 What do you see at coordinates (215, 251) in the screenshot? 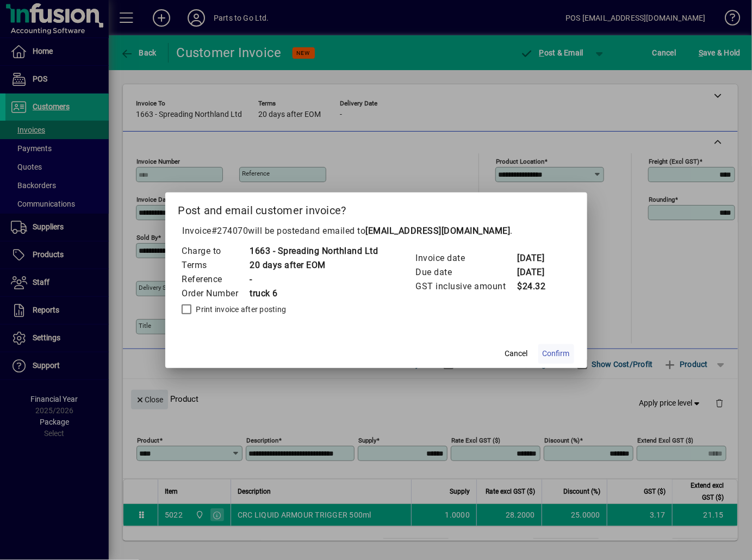
I see `td: Charge to` at bounding box center [215, 251].